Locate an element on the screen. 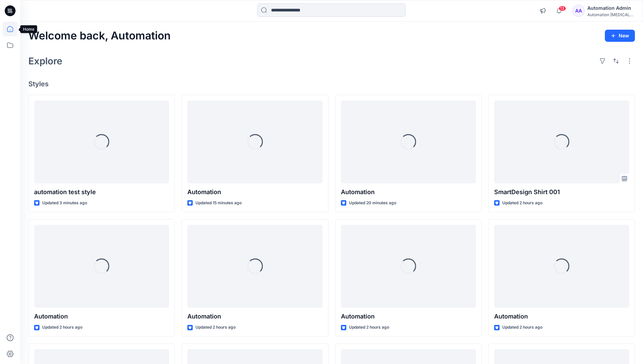 This screenshot has height=364, width=643. h2: Welcome back, Automation is located at coordinates (99, 35).